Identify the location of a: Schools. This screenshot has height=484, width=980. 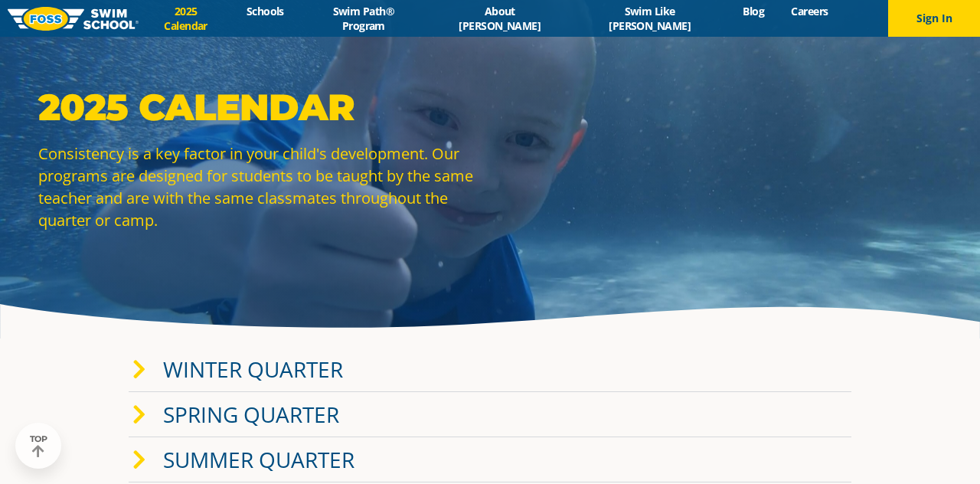
(265, 10).